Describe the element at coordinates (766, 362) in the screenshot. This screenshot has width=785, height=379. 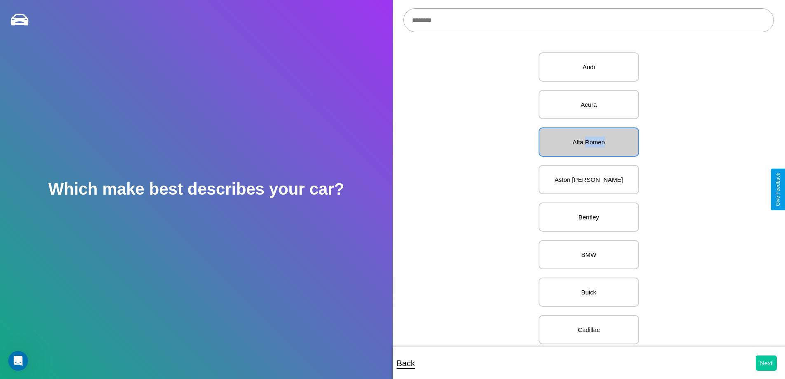
I see `button: Next` at that location.